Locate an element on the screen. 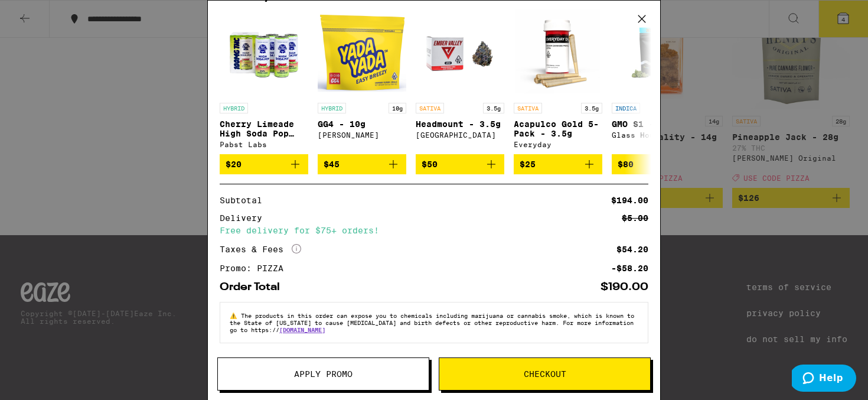 The image size is (868, 400). div: Everyday is located at coordinates (558, 144).